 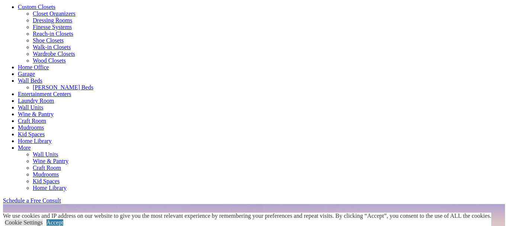 I want to click on a: Wall Beds, so click(x=30, y=80).